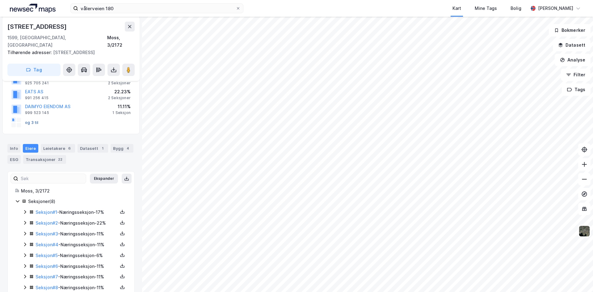 Image resolution: width=593 pixels, height=292 pixels. I want to click on button: Analyse, so click(572, 60).